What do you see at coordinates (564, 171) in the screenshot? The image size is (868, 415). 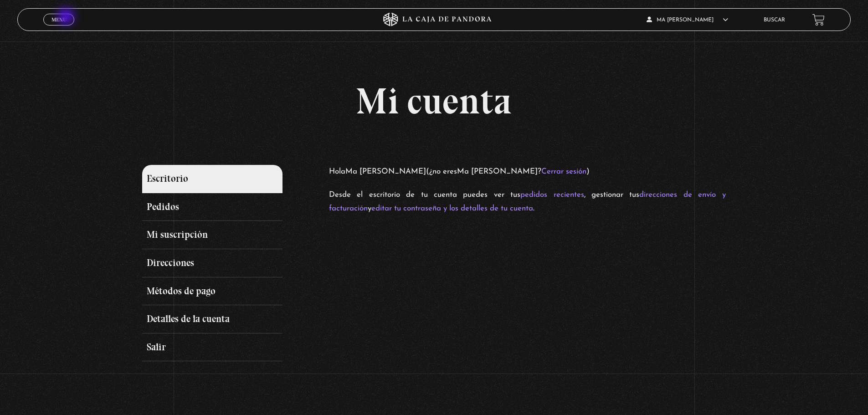 I see `a: Cerrar sesión` at bounding box center [564, 171].